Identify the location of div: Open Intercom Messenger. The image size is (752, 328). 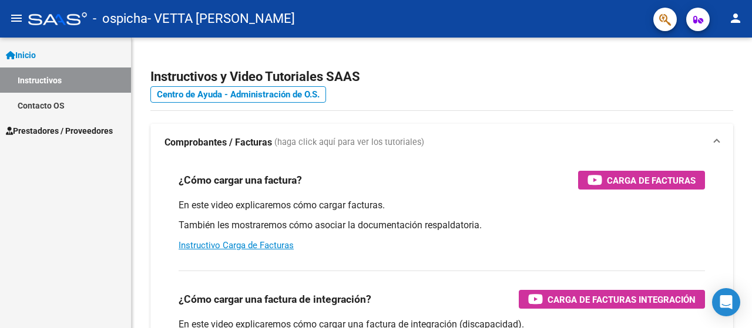
(726, 302).